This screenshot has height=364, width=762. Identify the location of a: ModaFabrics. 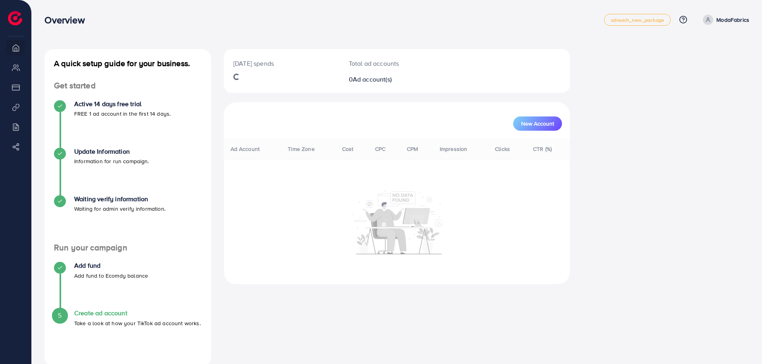
(724, 20).